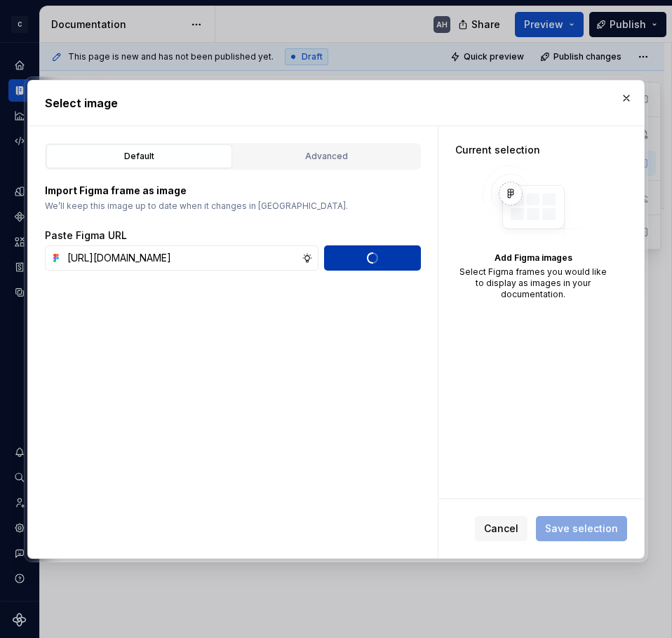 The image size is (672, 638). What do you see at coordinates (139, 156) in the screenshot?
I see `div: Default` at bounding box center [139, 156].